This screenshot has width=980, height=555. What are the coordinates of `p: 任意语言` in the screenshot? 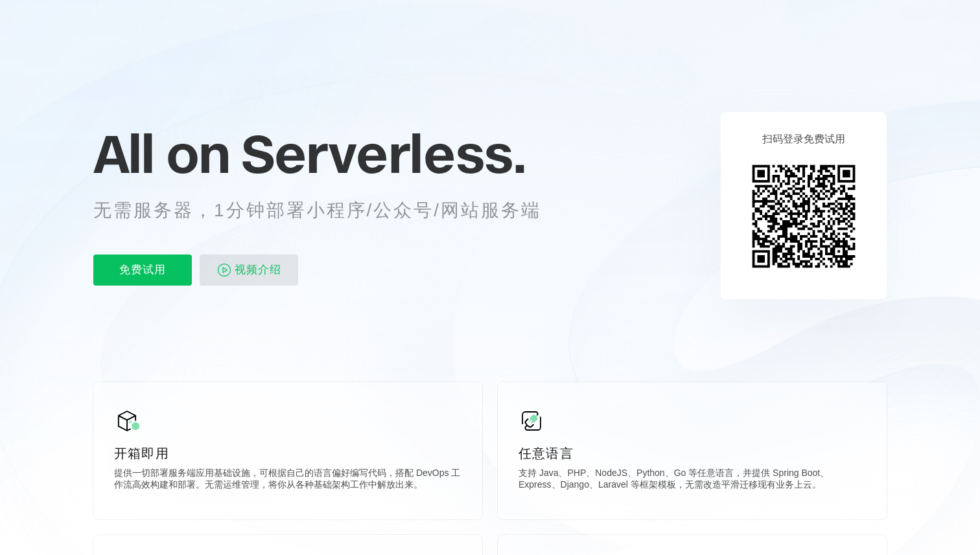 It's located at (692, 453).